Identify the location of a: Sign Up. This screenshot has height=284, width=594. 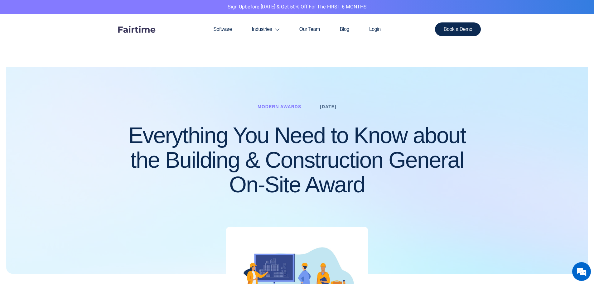
(236, 7).